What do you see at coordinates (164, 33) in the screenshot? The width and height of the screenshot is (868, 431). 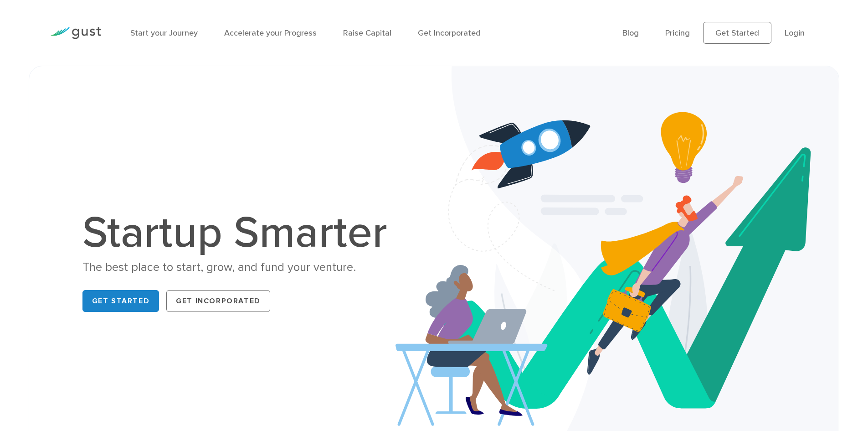 I see `a: Start your Journey` at bounding box center [164, 33].